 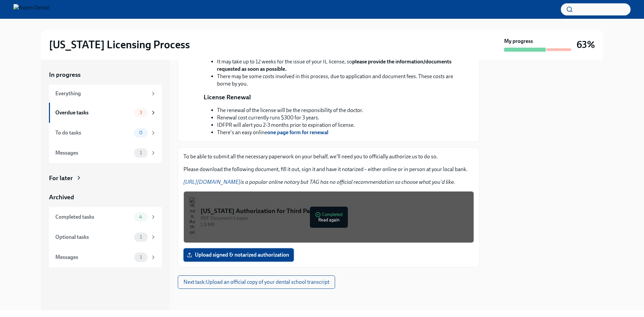 I want to click on div: To do tasks, so click(x=94, y=133).